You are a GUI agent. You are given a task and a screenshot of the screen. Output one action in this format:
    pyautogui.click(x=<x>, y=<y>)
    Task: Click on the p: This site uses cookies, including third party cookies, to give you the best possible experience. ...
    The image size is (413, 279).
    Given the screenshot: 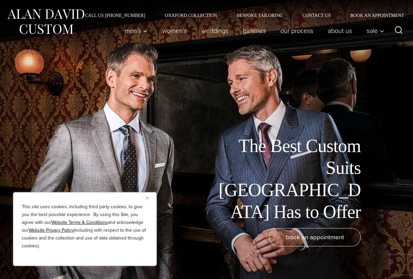 What is the action you would take?
    pyautogui.click(x=85, y=227)
    